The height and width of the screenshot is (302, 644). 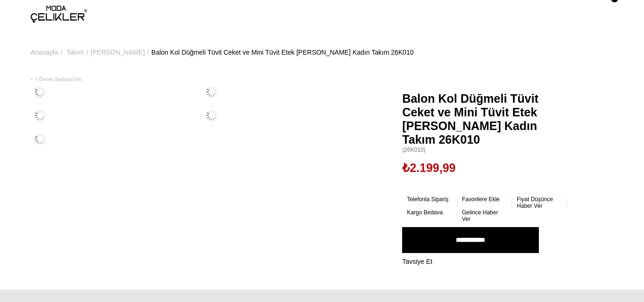 What do you see at coordinates (418, 261) in the screenshot?
I see `span: Tavsiye Et` at bounding box center [418, 261].